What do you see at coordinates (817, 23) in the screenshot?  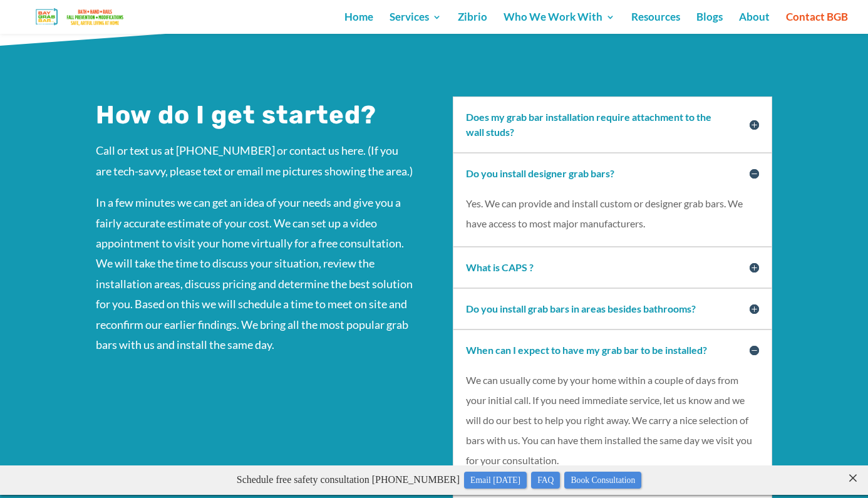 I see `a: Contact BGB` at bounding box center [817, 23].